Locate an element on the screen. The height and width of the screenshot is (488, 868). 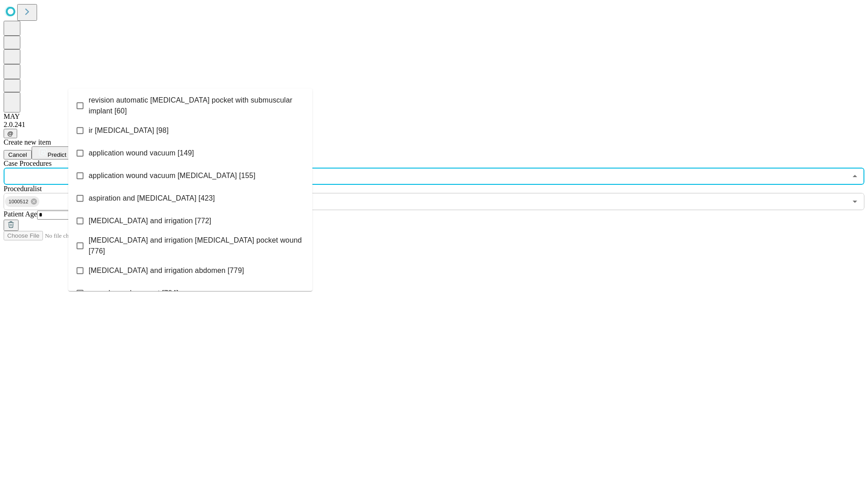
button: Close is located at coordinates (855, 177).